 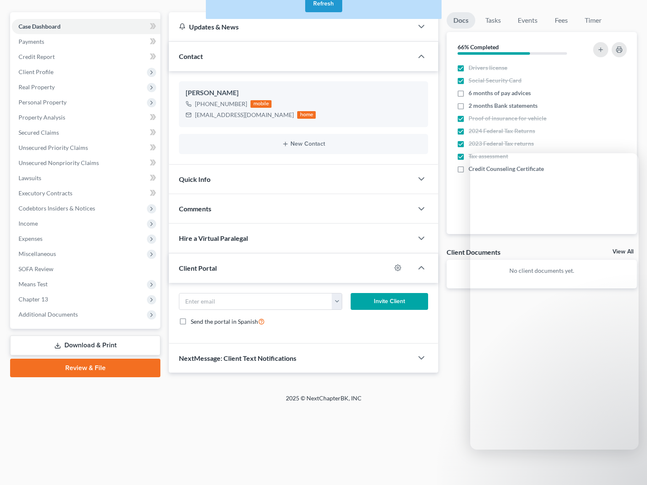 I want to click on div: home, so click(x=307, y=115).